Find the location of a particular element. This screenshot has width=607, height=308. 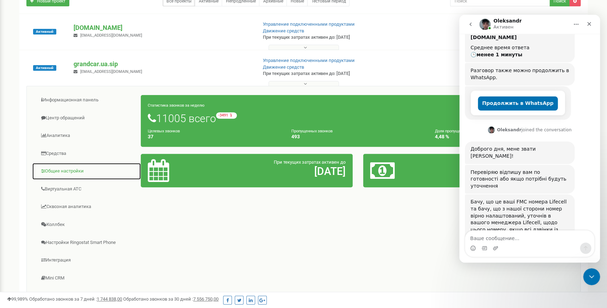

button: Отправить сообщение… is located at coordinates (126, 233).